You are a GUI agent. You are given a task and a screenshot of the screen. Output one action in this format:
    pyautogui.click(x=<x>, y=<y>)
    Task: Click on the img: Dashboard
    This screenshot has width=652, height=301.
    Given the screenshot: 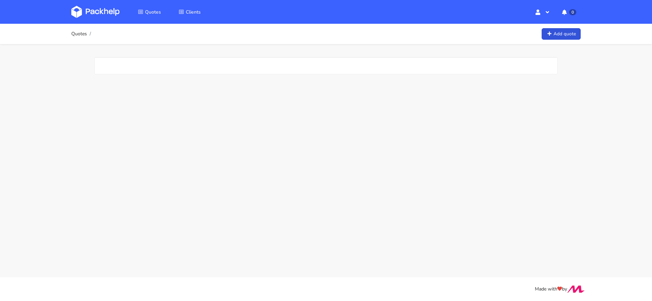 What is the action you would take?
    pyautogui.click(x=95, y=12)
    